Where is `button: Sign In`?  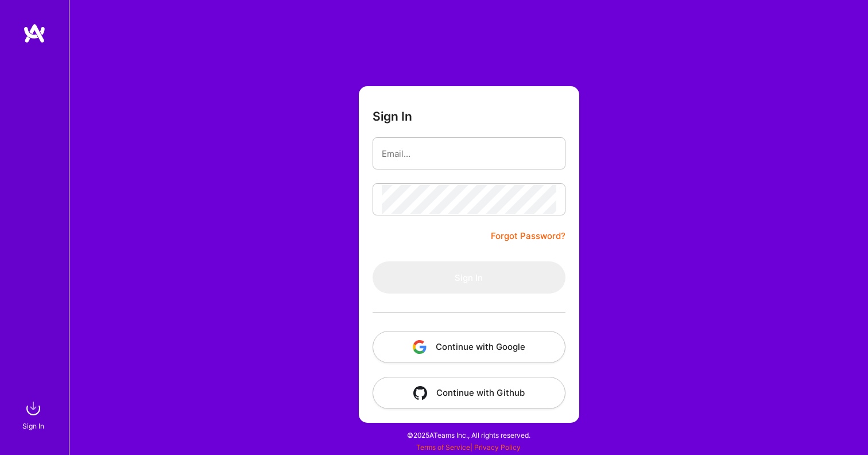
button: Sign In is located at coordinates (469, 277).